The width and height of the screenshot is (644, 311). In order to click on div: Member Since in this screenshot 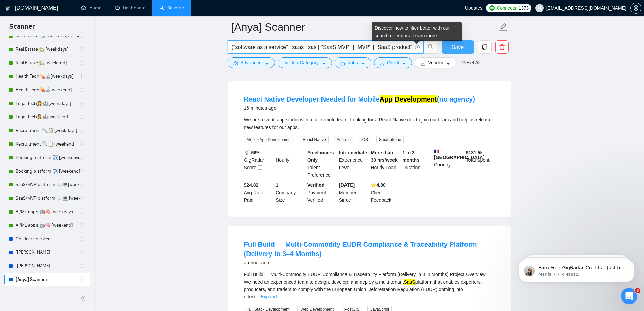, I will do `click(353, 193)`.